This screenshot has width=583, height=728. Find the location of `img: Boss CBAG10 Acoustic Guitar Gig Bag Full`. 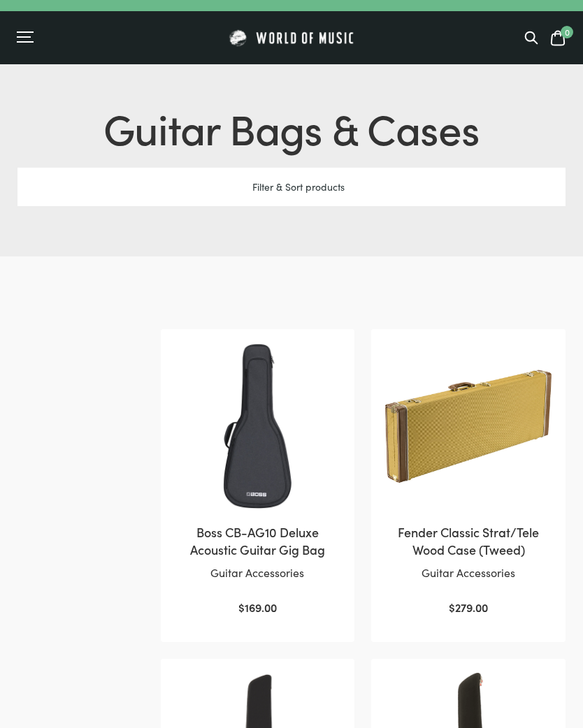

img: Boss CBAG10 Acoustic Guitar Gig Bag Full is located at coordinates (258, 426).